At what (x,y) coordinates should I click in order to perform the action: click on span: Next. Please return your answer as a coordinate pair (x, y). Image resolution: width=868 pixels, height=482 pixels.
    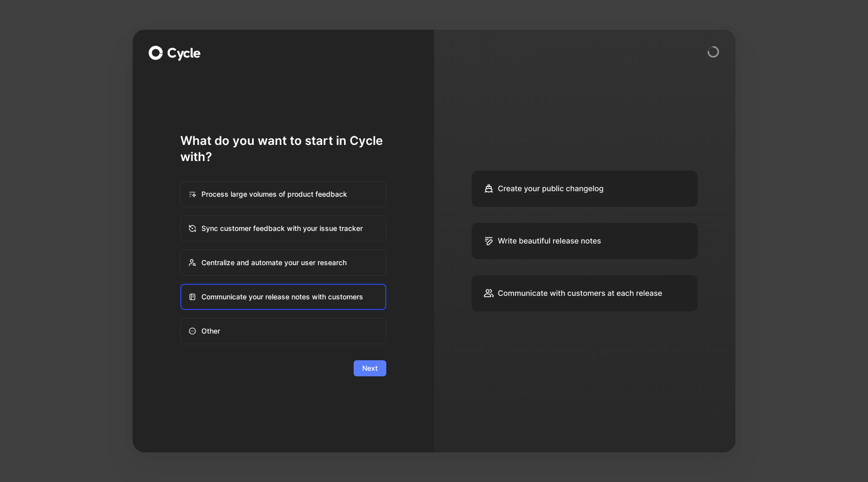
    Looking at the image, I should click on (369, 368).